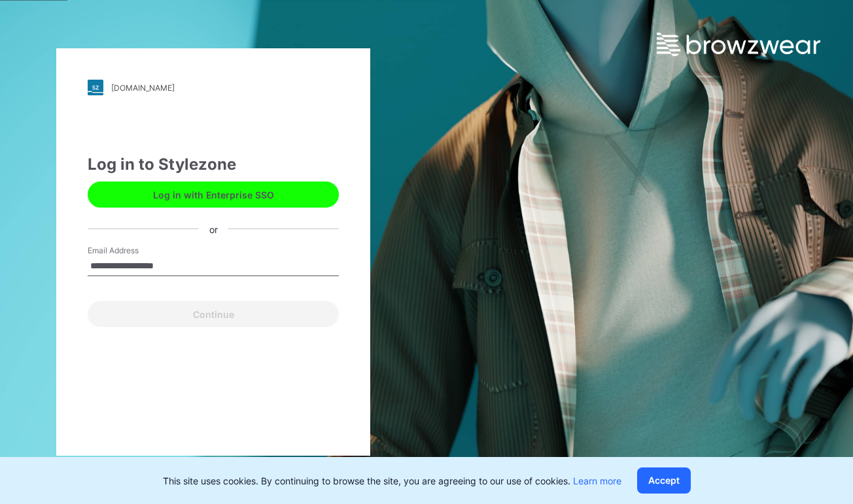  What do you see at coordinates (134, 251) in the screenshot?
I see `label: Email Address` at bounding box center [134, 251].